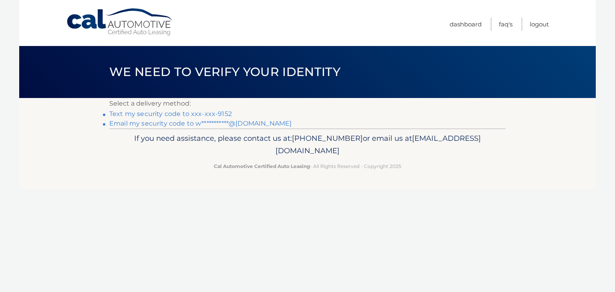 The height and width of the screenshot is (292, 615). What do you see at coordinates (262, 166) in the screenshot?
I see `strong: Cal Automotive Certified Auto Leasing` at bounding box center [262, 166].